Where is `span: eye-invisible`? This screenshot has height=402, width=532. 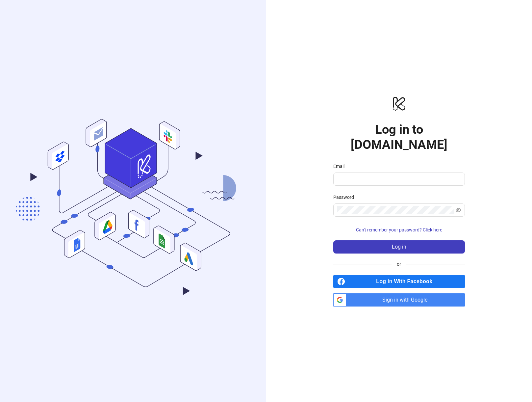 span: eye-invisible is located at coordinates (458, 210).